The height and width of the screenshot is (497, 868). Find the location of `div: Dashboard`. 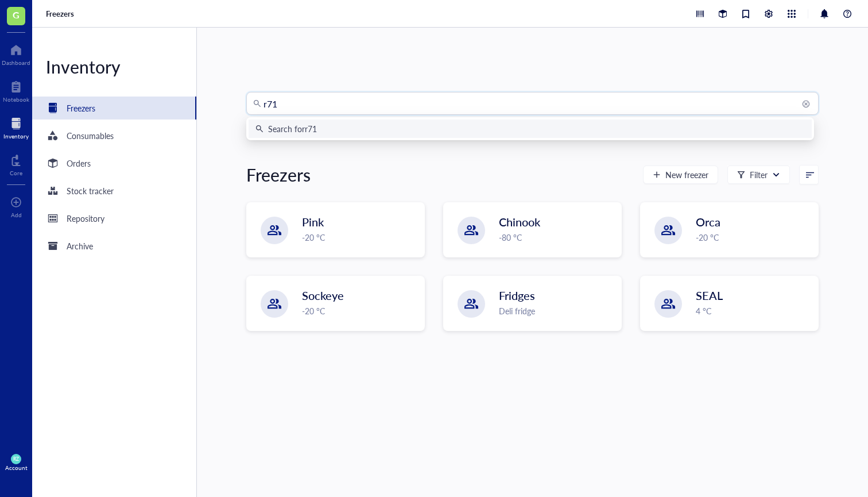

div: Dashboard is located at coordinates (16, 63).